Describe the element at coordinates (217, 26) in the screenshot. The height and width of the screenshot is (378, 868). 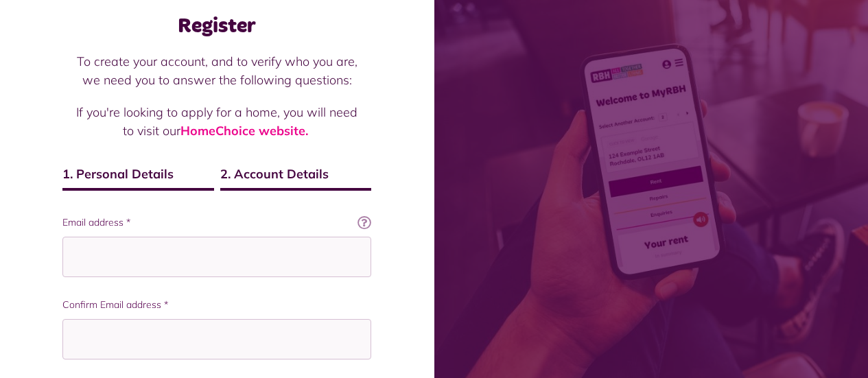
I see `h1: Register` at that location.